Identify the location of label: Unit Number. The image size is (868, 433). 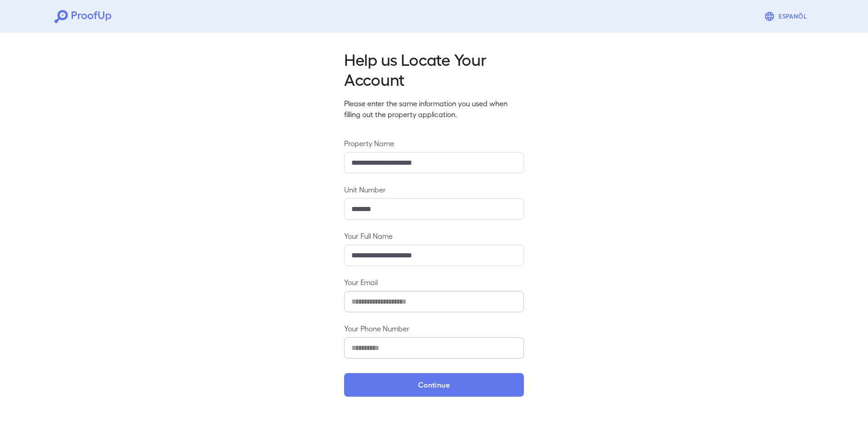
(434, 189).